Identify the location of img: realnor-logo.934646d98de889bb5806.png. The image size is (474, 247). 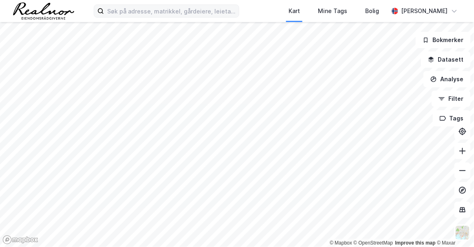
(44, 11).